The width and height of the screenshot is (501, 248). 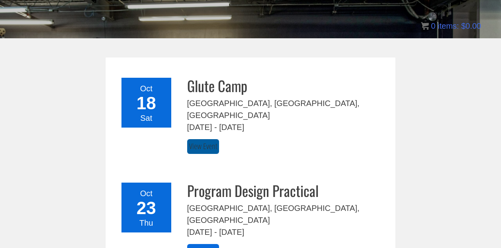 What do you see at coordinates (146, 208) in the screenshot?
I see `div: 23` at bounding box center [146, 208].